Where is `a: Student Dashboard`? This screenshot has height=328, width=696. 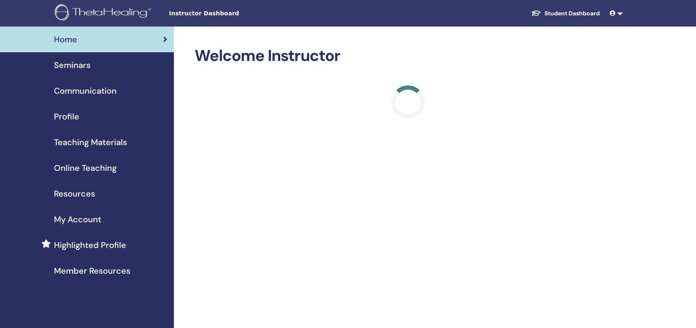
a: Student Dashboard is located at coordinates (565, 13).